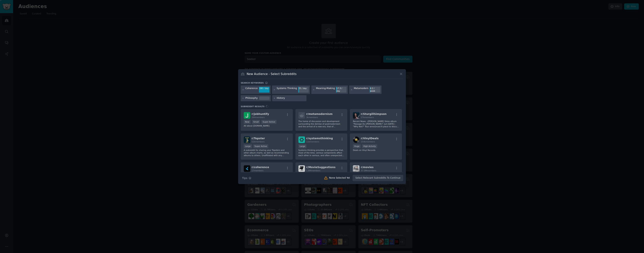 The image size is (644, 253). I want to click on h3: Search keywords, so click(252, 83).